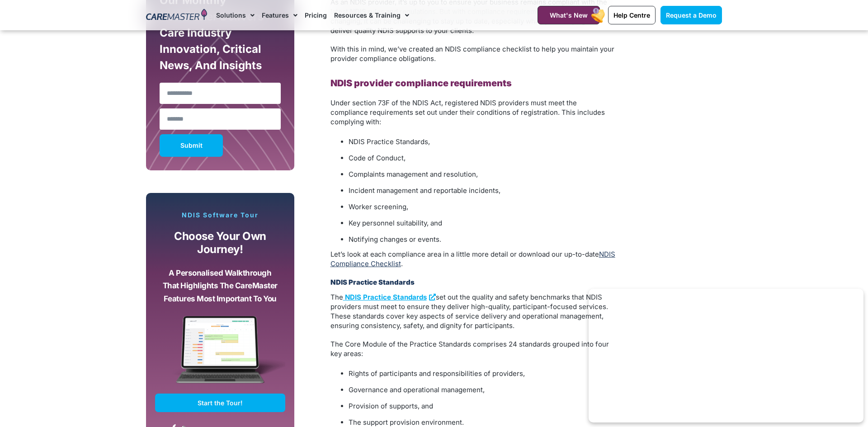 The height and width of the screenshot is (427, 868). Describe the element at coordinates (569, 15) in the screenshot. I see `a: What's New` at that location.